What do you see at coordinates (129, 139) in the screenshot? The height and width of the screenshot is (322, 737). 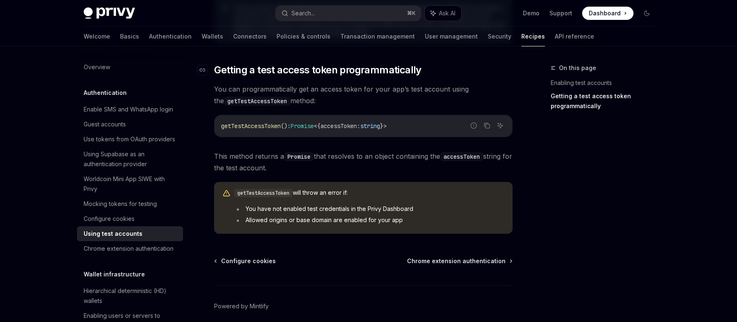 I see `div: Use tokens from OAuth providers` at bounding box center [129, 139].